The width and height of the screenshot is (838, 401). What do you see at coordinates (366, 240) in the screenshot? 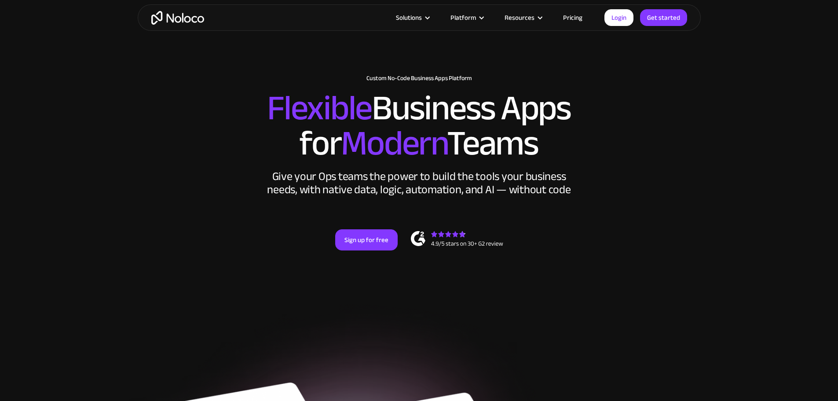
I see `a: Sign up for free` at bounding box center [366, 240].